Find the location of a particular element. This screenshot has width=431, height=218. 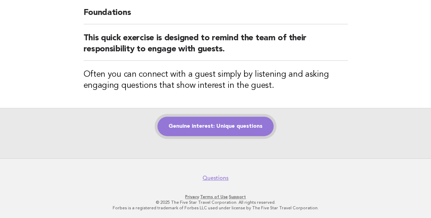

a: Privacy is located at coordinates (192, 197).